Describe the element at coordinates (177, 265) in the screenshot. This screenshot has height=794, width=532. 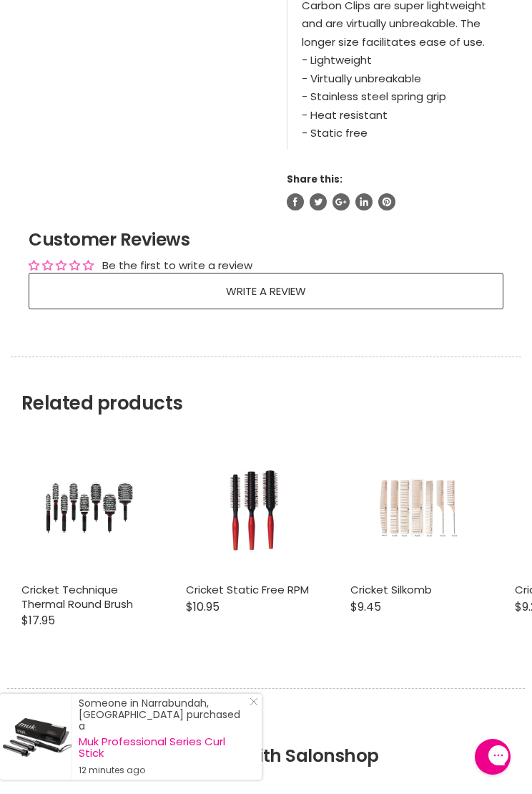
I see `div: Be the first to write a review` at that location.